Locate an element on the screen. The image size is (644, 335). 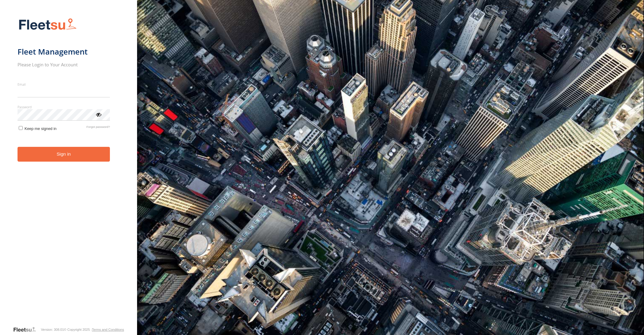
h2: Please Login to Your Account is located at coordinates (64, 65).